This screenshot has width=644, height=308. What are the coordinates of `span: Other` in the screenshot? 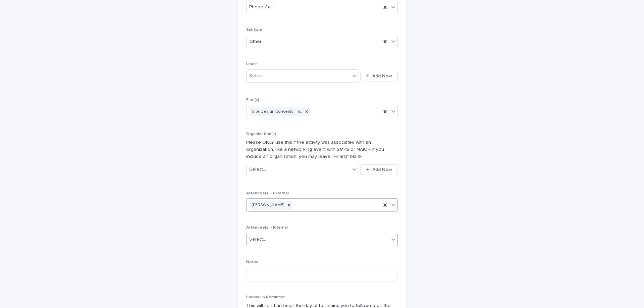 It's located at (255, 42).